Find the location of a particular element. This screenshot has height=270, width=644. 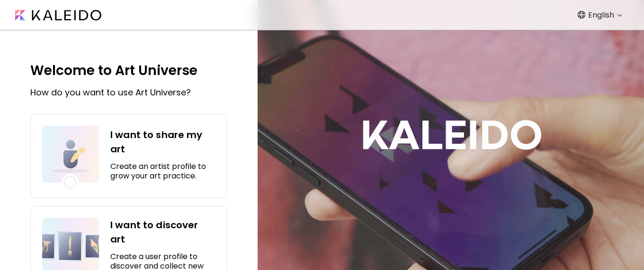

div: English is located at coordinates (603, 15).